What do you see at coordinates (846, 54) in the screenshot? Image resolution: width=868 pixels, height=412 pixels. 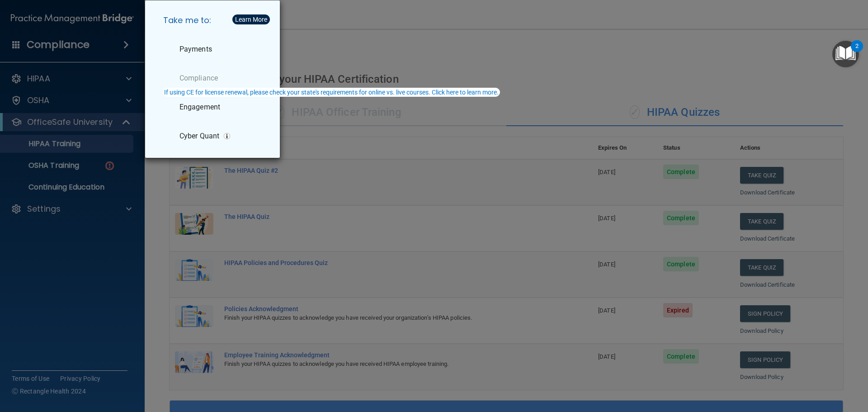 I see `button: Open Resource Center, 2 new notifications` at bounding box center [846, 54].